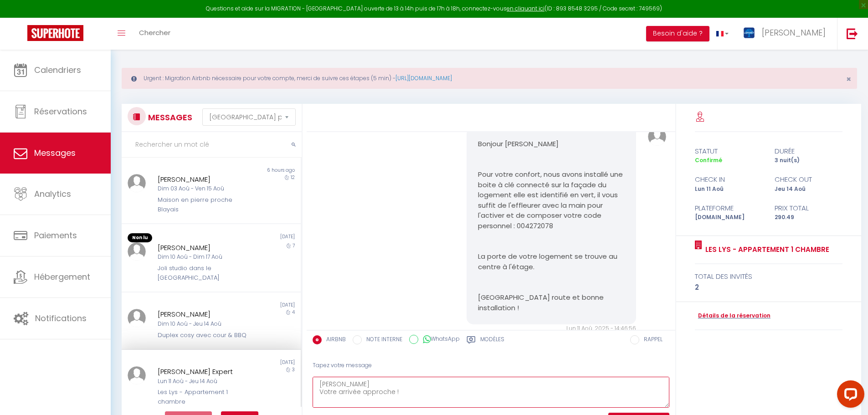  I want to click on div: Lun 11 Aoû, so click(728, 189).